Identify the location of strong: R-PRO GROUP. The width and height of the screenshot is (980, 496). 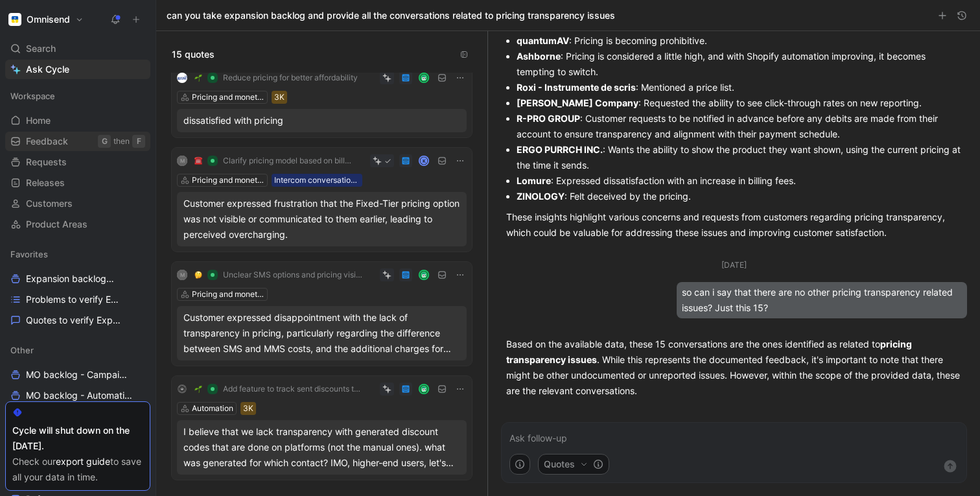
(549, 118).